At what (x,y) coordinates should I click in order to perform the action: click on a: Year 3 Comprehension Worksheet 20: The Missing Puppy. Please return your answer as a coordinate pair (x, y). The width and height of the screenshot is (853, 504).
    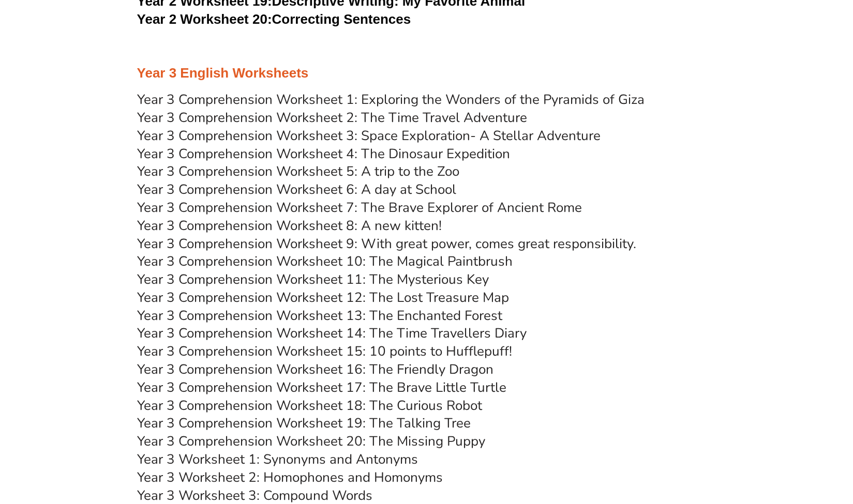
    Looking at the image, I should click on (311, 441).